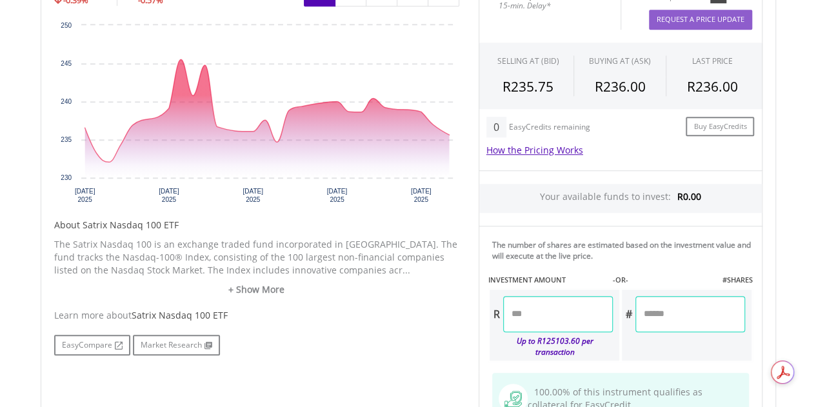 This screenshot has height=407, width=816. Describe the element at coordinates (179, 315) in the screenshot. I see `span: Satrix Nasdaq 100 ETF` at that location.